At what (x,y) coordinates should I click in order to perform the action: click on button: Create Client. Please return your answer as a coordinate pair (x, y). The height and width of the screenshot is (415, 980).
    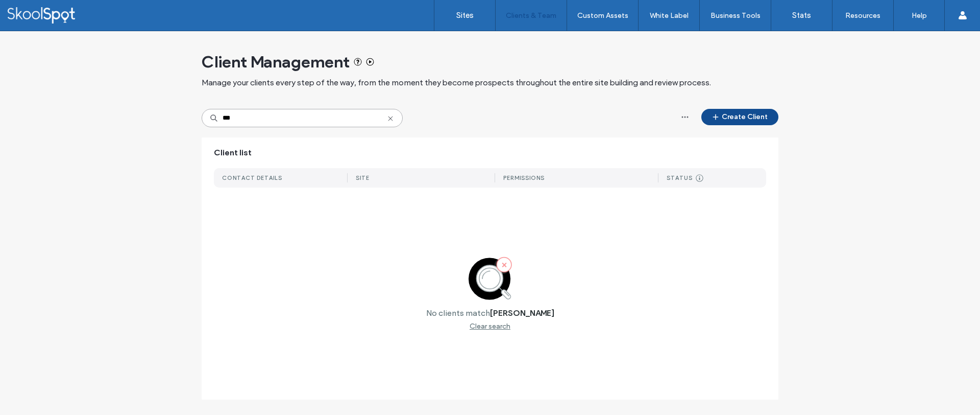
    Looking at the image, I should click on (740, 117).